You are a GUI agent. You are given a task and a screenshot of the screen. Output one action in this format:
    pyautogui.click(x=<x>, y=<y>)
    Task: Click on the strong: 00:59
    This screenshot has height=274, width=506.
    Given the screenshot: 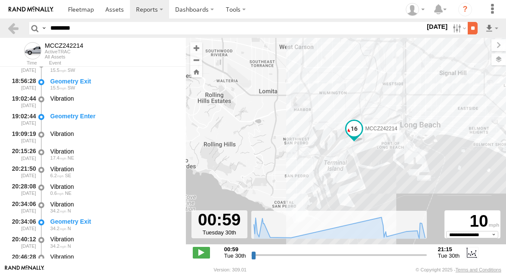 What is the action you would take?
    pyautogui.click(x=235, y=249)
    